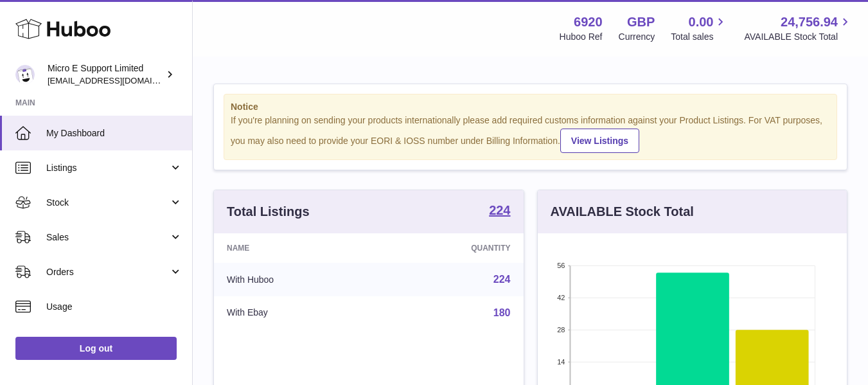 The image size is (868, 385). What do you see at coordinates (268, 211) in the screenshot?
I see `h3: Total Listings` at bounding box center [268, 211].